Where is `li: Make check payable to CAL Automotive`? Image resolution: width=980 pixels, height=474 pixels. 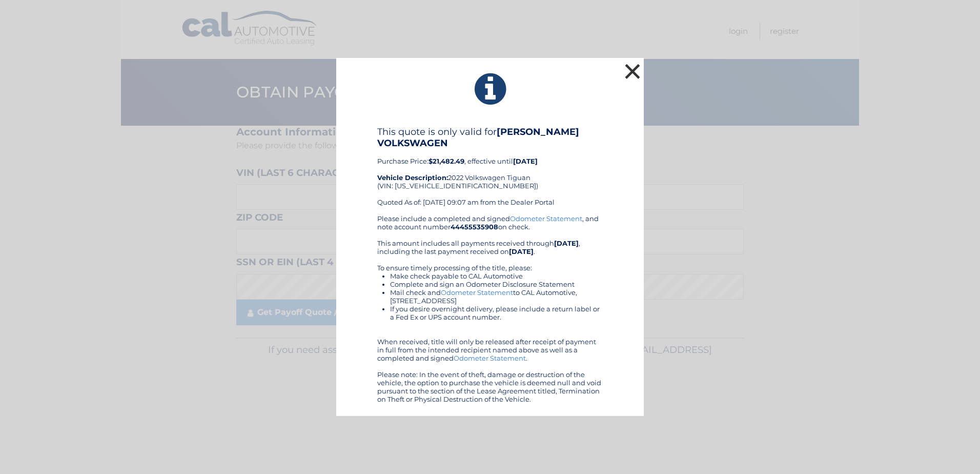
li: Make check payable to CAL Automotive is located at coordinates (496, 276).